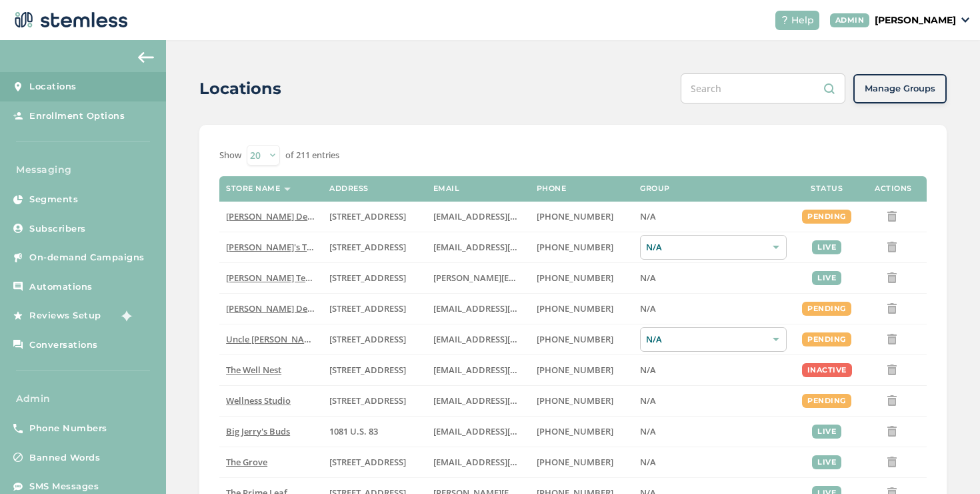 The width and height of the screenshot is (980, 494). What do you see at coordinates (582, 339) in the screenshot?
I see `label: (907) 330-7833` at bounding box center [582, 339].